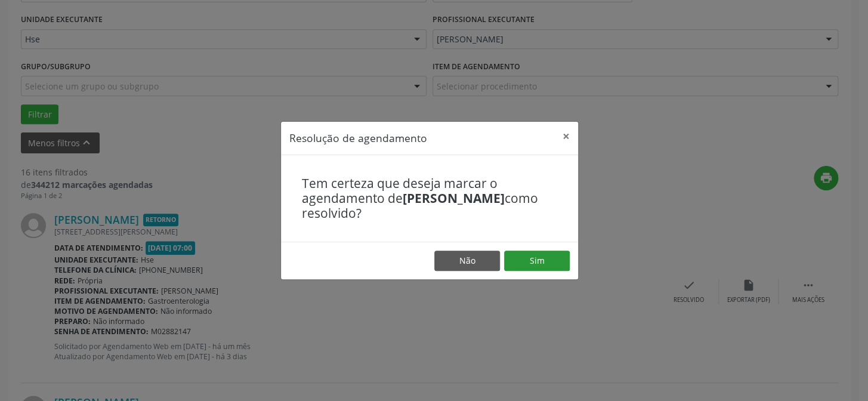 This screenshot has width=868, height=401. Describe the element at coordinates (566, 136) in the screenshot. I see `button: Close` at that location.